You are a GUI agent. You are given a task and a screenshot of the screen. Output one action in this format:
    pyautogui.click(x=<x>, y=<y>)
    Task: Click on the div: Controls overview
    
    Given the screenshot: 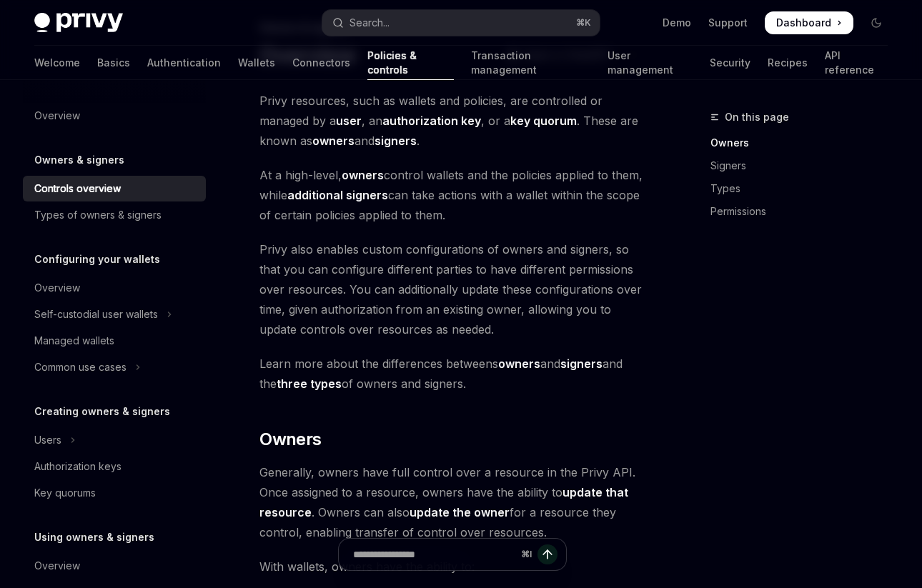 What is the action you would take?
    pyautogui.click(x=78, y=189)
    